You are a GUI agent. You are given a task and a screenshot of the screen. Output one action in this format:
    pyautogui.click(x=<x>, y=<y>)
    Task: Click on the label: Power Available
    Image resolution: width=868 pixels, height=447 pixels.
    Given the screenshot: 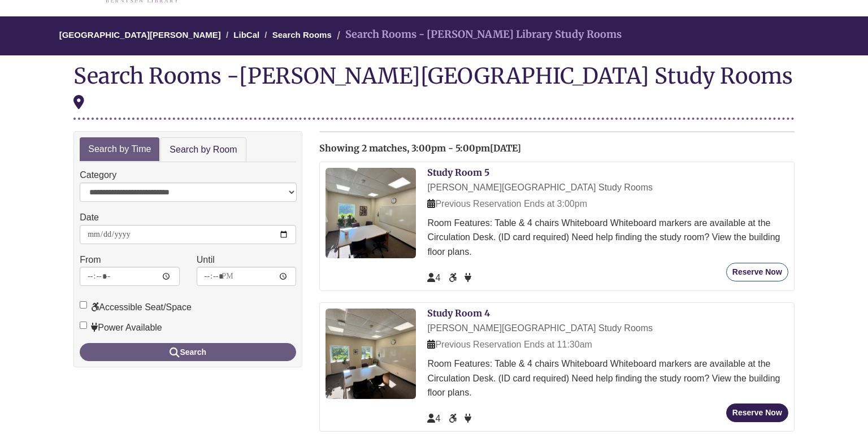 What is the action you would take?
    pyautogui.click(x=121, y=328)
    